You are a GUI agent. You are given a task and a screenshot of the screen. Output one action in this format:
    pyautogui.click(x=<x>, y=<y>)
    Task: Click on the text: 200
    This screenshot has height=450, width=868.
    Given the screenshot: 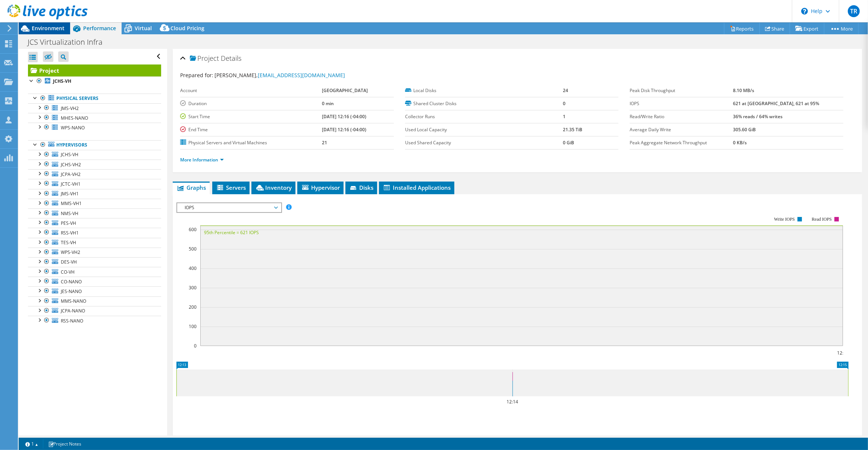 What is the action you would take?
    pyautogui.click(x=193, y=307)
    